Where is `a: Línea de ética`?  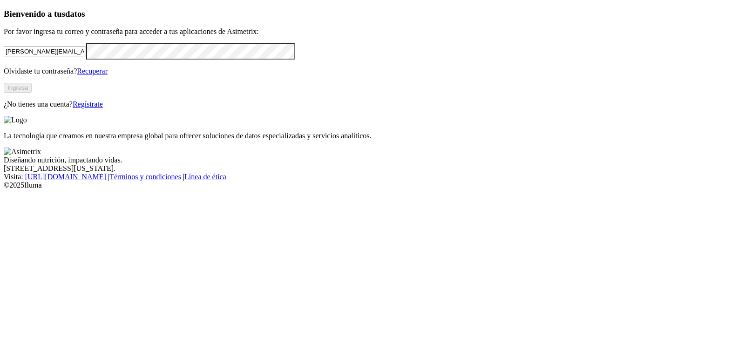
a: Línea de ética is located at coordinates (205, 177).